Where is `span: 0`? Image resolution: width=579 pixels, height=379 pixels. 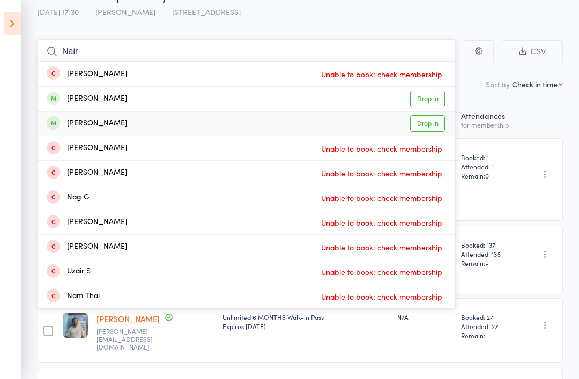
span: 0 is located at coordinates (486, 175).